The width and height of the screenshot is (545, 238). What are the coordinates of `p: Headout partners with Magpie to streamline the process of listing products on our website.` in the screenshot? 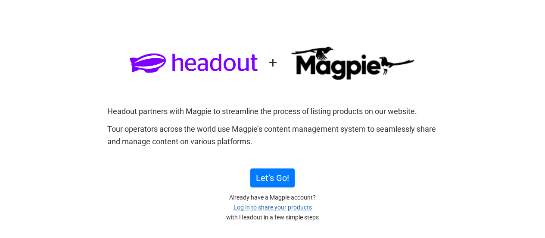 It's located at (273, 111).